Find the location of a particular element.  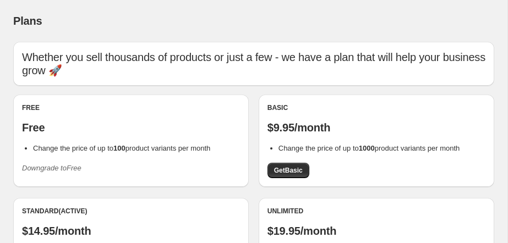

span: Plans is located at coordinates (28, 21).